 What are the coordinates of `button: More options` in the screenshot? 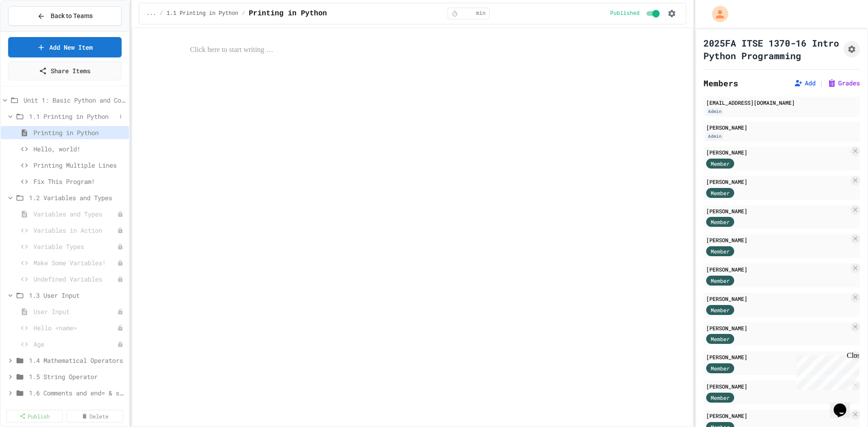 It's located at (121, 117).